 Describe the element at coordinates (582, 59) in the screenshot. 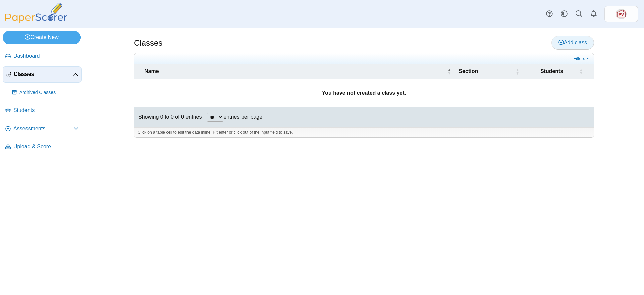

I see `a: Filters` at that location.